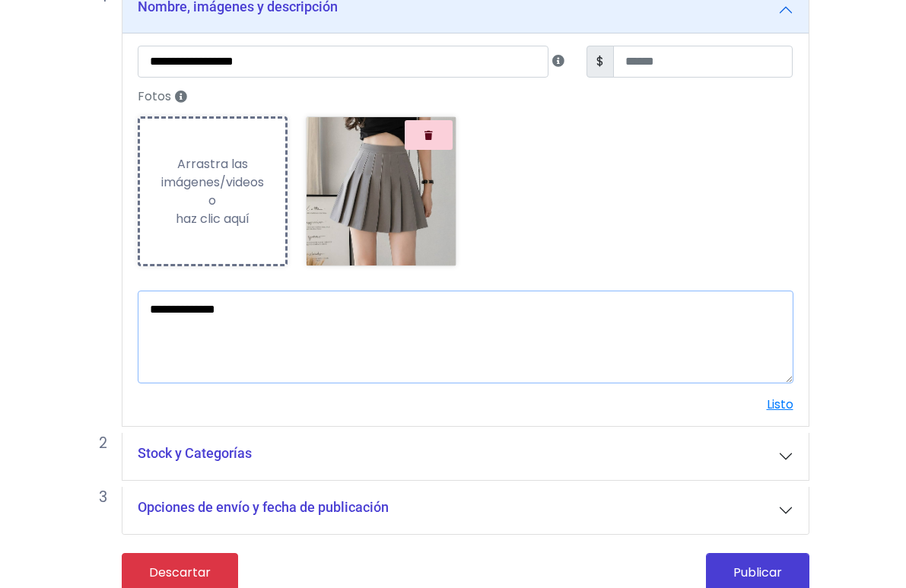  I want to click on label: Fotos, so click(466, 96).